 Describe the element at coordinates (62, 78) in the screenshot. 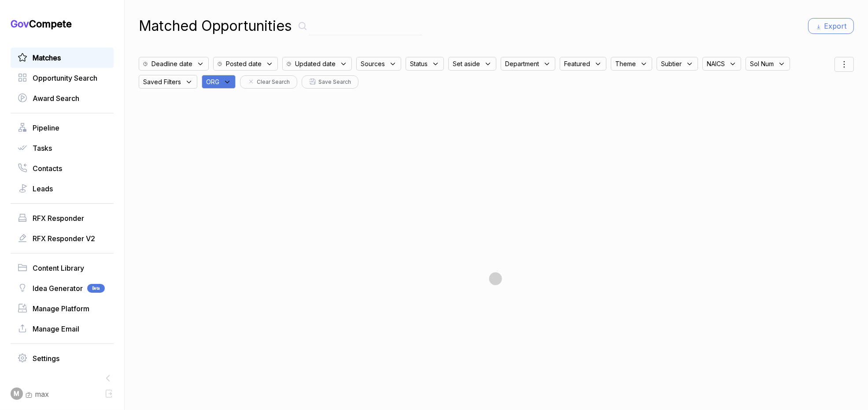

I see `a: Opportunity Search` at that location.